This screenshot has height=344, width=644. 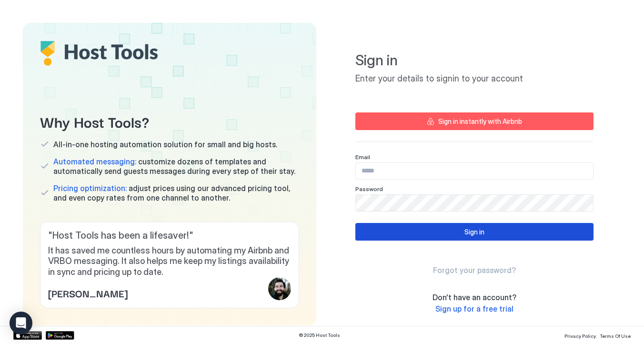 What do you see at coordinates (474, 231) in the screenshot?
I see `button: Sign in` at bounding box center [474, 231].